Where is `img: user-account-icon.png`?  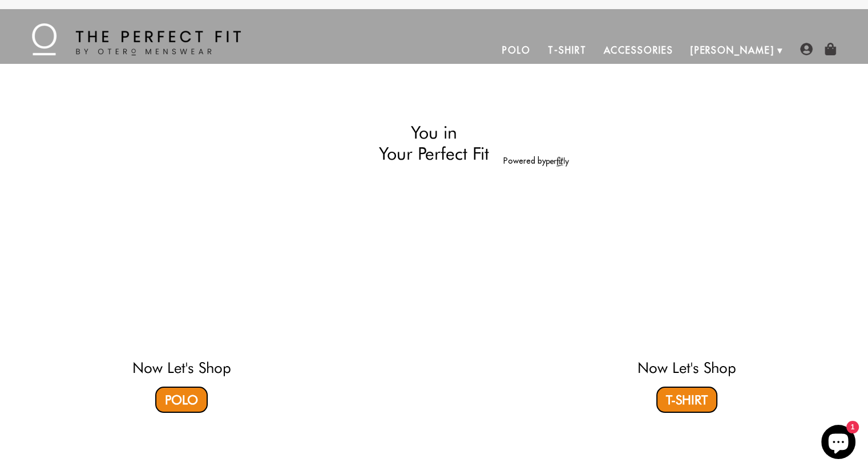 img: user-account-icon.png is located at coordinates (806, 49).